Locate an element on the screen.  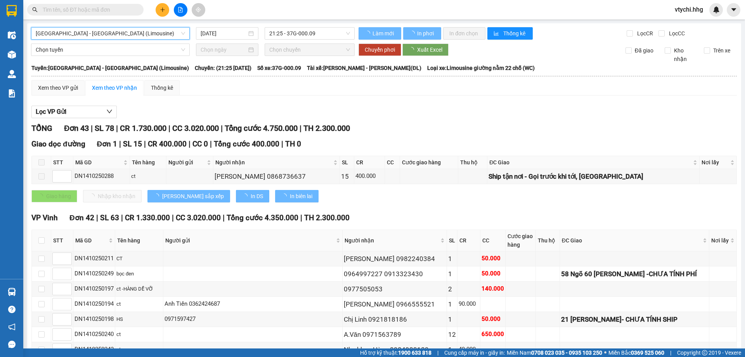
div: 0964997227 0913323430 is located at coordinates (395, 274).